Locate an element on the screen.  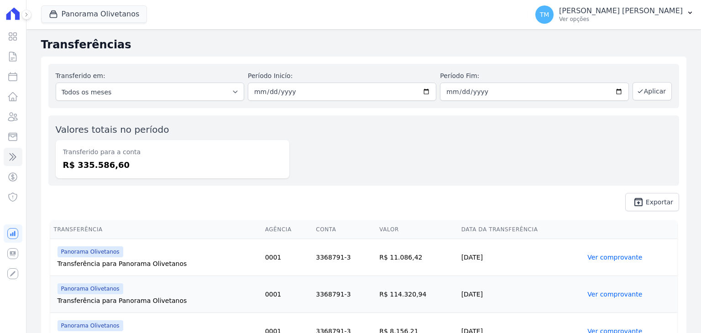
h2: Transferências is located at coordinates (364, 45).